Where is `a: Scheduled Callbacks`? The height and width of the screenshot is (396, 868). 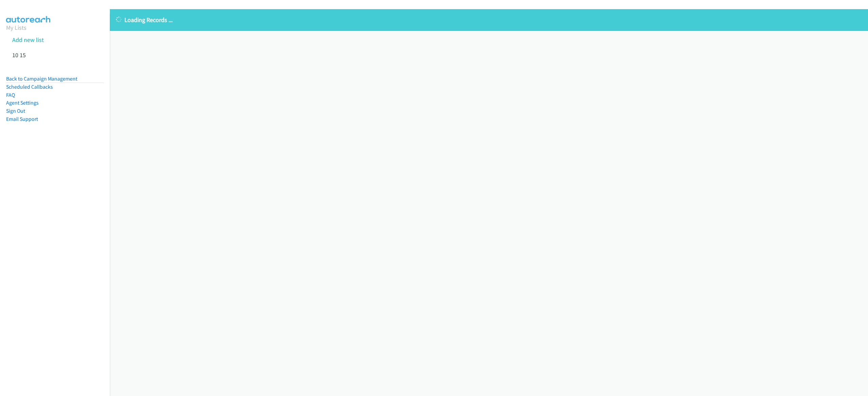
a: Scheduled Callbacks is located at coordinates (30, 87).